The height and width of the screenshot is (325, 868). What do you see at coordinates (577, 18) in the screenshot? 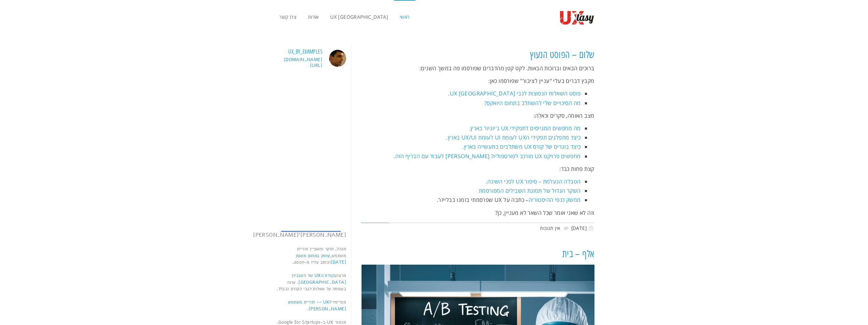
I see `img: UXtasy` at bounding box center [577, 18].